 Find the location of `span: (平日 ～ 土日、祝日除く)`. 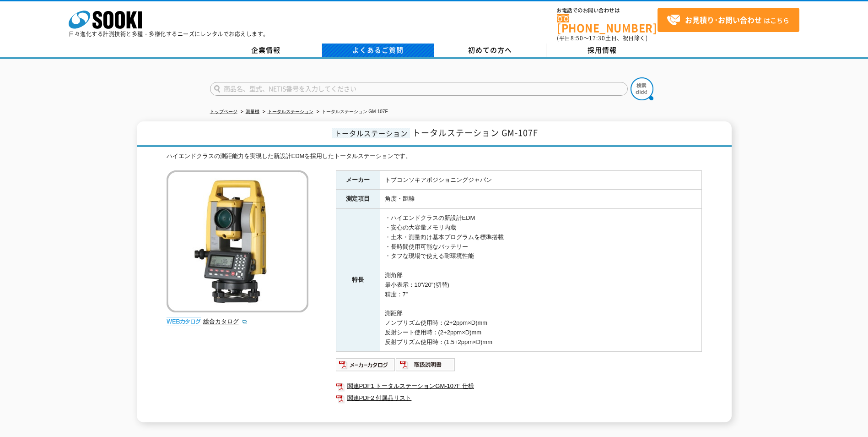

span: (平日 ～ 土日、祝日除く) is located at coordinates (602, 38).